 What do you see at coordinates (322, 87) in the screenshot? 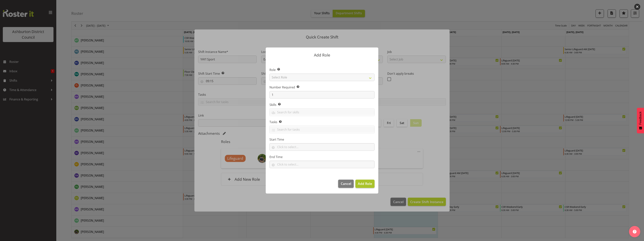
I see `label: Number Required` at bounding box center [322, 87].